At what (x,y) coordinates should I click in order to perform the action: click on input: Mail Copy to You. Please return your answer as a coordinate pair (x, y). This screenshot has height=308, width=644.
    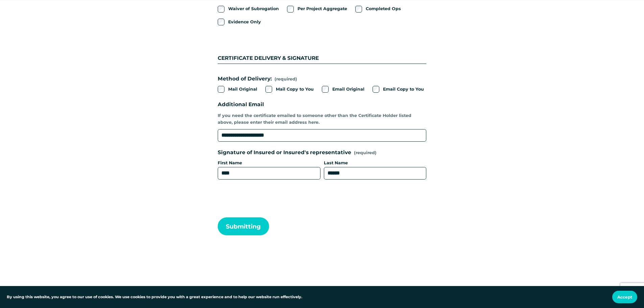
    Looking at the image, I should click on (269, 89).